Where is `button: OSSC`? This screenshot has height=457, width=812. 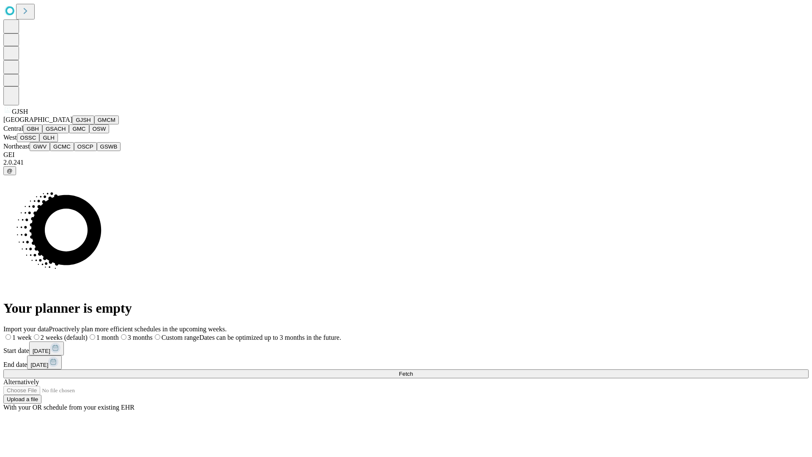
button: OSSC is located at coordinates (28, 137).